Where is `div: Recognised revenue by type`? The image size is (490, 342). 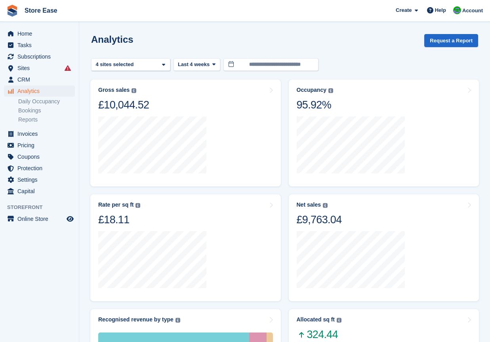 div: Recognised revenue by type is located at coordinates (136, 319).